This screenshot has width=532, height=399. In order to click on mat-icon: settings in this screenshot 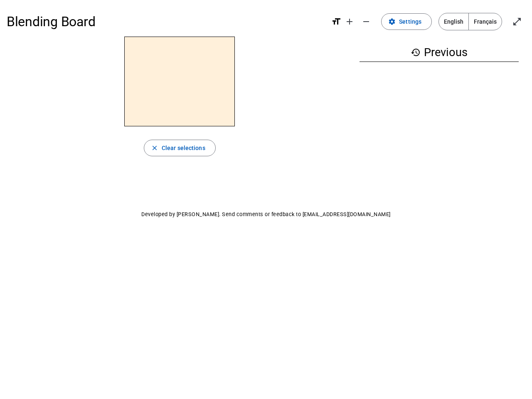, I will do `click(392, 22)`.